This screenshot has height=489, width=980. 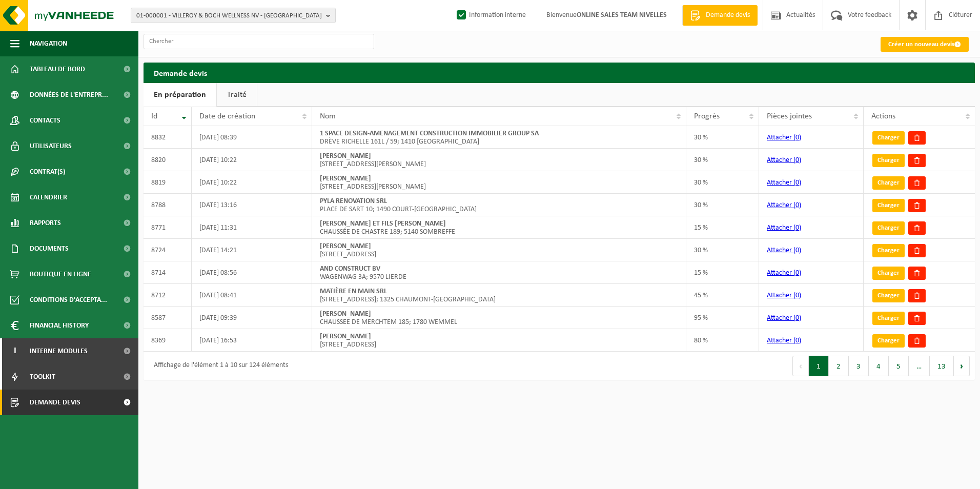 I want to click on button: 5, so click(x=898, y=366).